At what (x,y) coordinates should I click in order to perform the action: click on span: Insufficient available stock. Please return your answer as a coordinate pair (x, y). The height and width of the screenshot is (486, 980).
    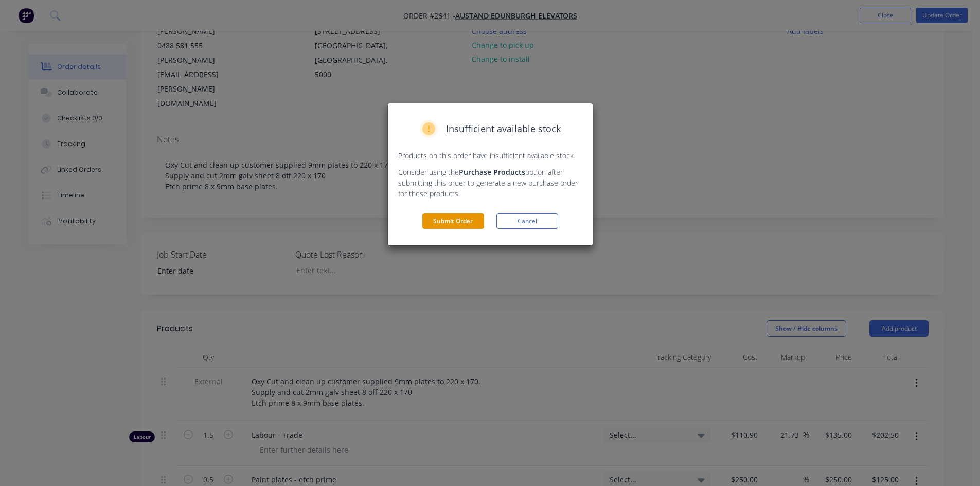
    Looking at the image, I should click on (503, 128).